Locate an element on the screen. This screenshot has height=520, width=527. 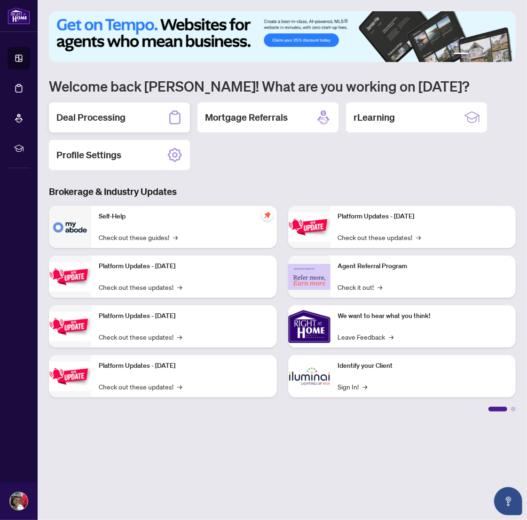
h2: rLearning is located at coordinates (374, 118).